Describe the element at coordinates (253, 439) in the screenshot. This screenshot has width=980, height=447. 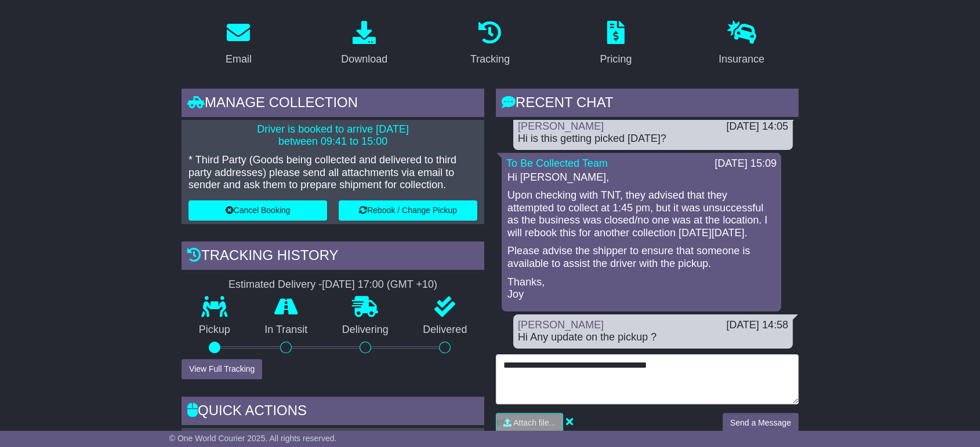
I see `span: © One World Courier 2025. All rights reserved.` at that location.